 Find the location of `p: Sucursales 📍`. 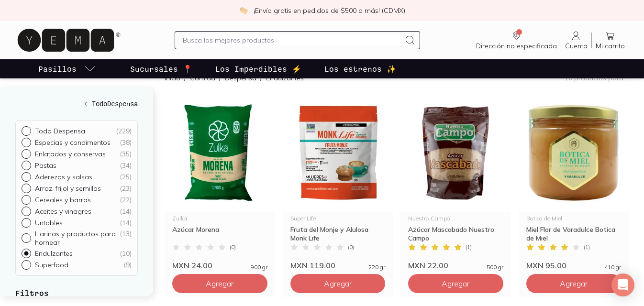

p: Sucursales 📍 is located at coordinates (161, 69).